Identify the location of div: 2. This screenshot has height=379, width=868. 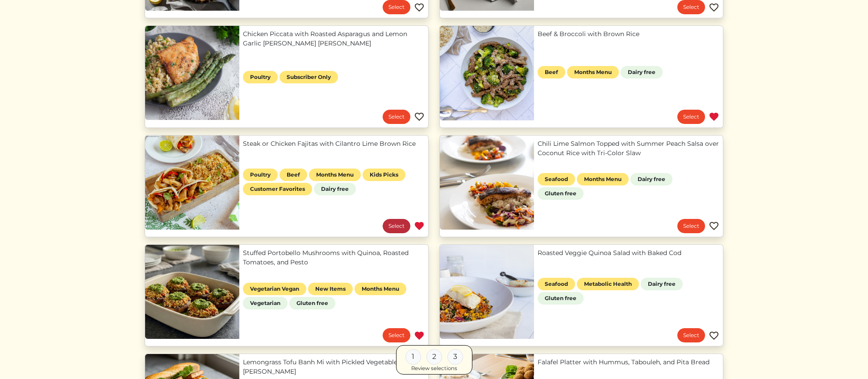
(434, 357).